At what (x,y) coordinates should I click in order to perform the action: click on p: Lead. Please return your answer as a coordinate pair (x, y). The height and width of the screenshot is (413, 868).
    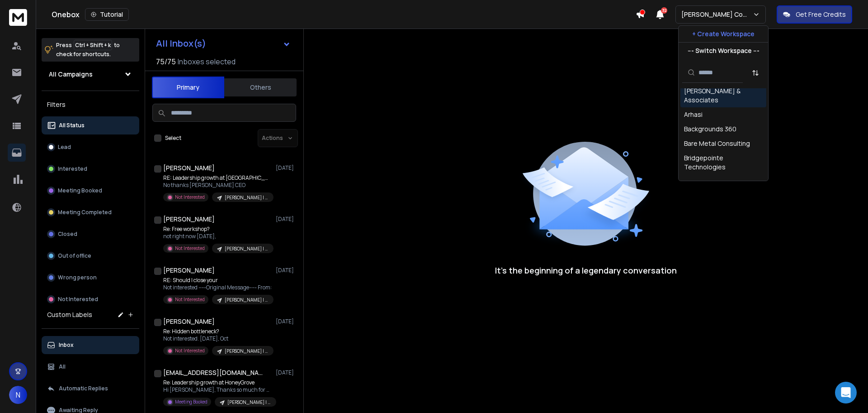
    Looking at the image, I should click on (64, 147).